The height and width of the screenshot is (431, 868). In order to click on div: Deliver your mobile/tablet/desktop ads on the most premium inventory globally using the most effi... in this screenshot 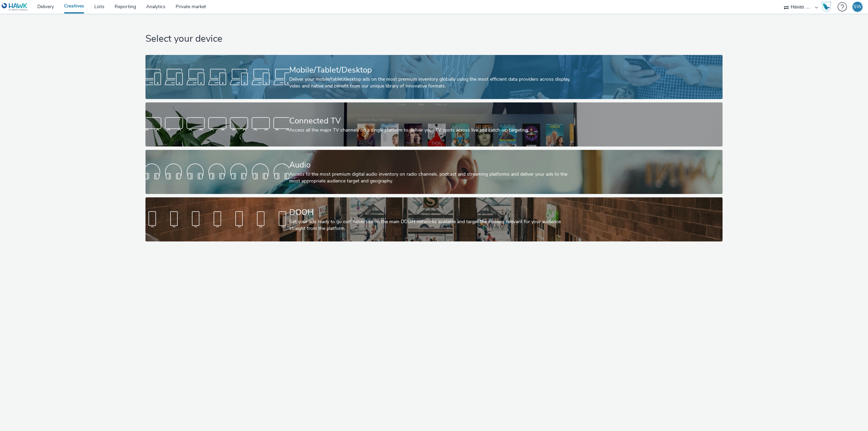, I will do `click(433, 83)`.